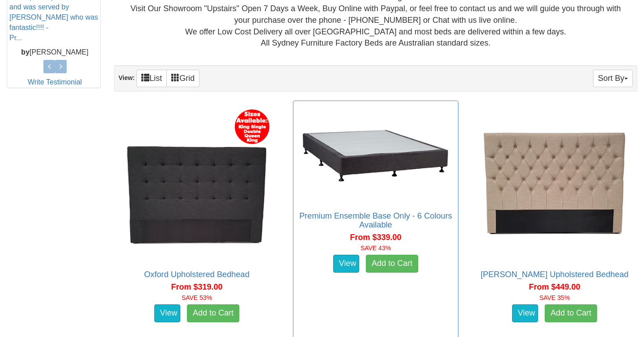  What do you see at coordinates (126, 78) in the screenshot?
I see `strong: View:` at bounding box center [126, 78].